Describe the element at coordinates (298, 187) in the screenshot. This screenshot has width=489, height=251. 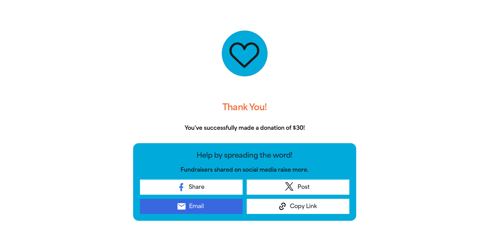
I see `a: Post` at that location.